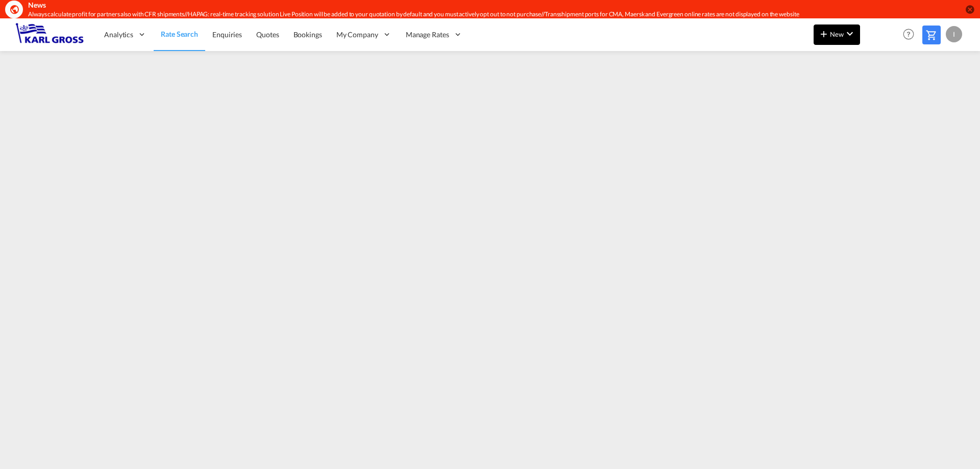 This screenshot has height=469, width=980. I want to click on md-icon: icon-plus 400-fg, so click(824, 34).